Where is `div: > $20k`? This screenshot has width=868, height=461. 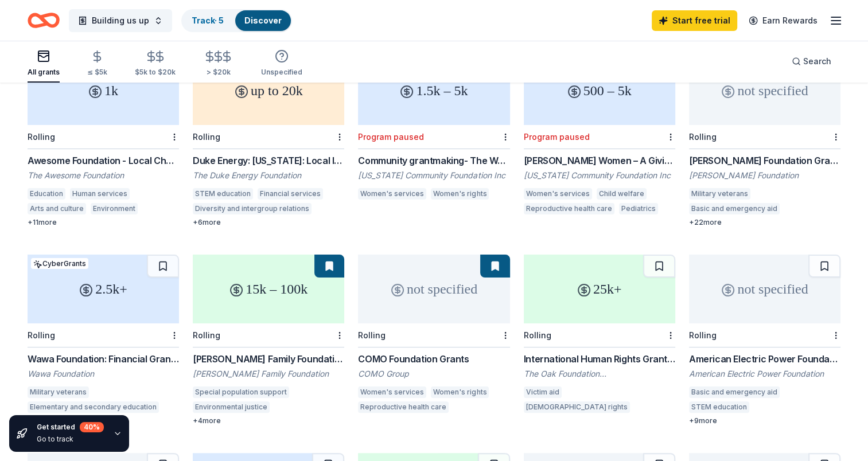 div: > $20k is located at coordinates (218, 72).